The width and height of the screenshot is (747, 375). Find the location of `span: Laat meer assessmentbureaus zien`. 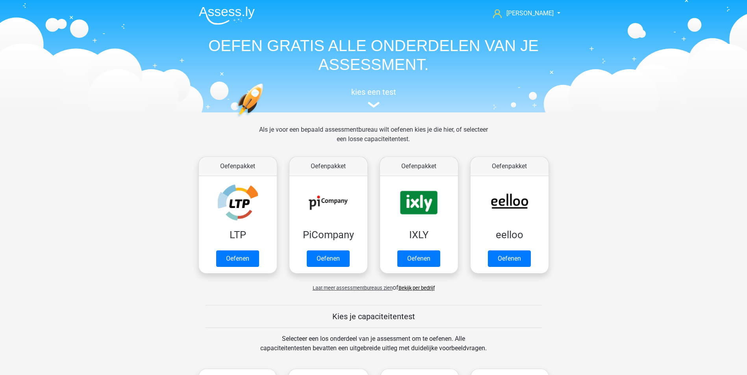

span: Laat meer assessmentbureaus zien is located at coordinates (352, 288).